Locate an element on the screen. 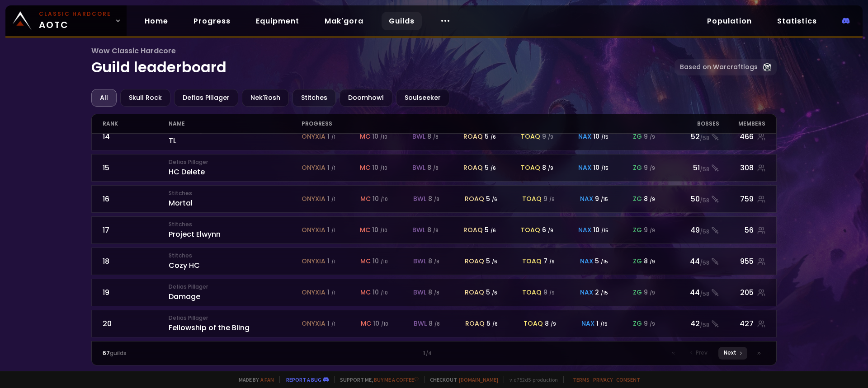  div: Soulseeker is located at coordinates (422, 98).